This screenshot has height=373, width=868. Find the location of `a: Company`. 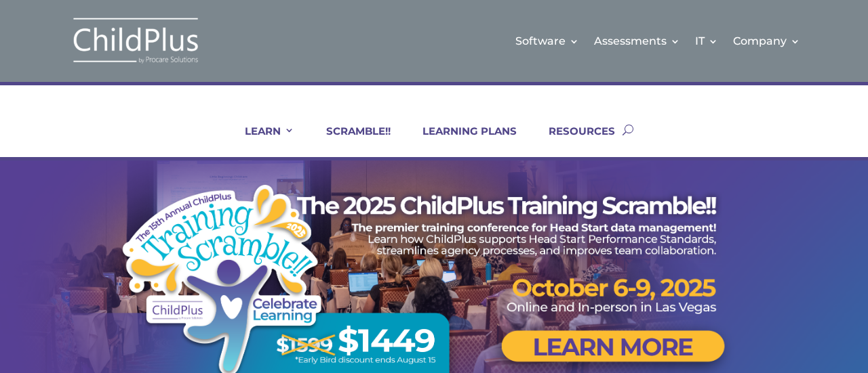

a: Company is located at coordinates (766, 40).